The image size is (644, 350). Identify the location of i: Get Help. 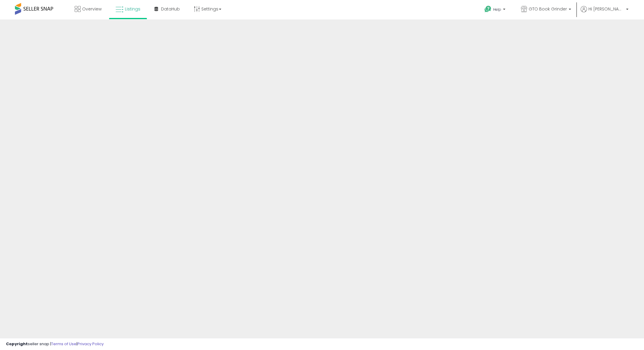
(488, 9).